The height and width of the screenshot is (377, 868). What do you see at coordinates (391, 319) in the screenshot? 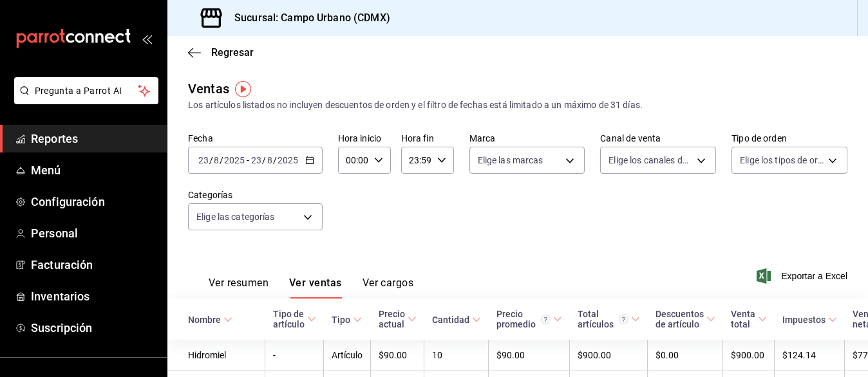
I see `div: Precio actual` at bounding box center [391, 319].